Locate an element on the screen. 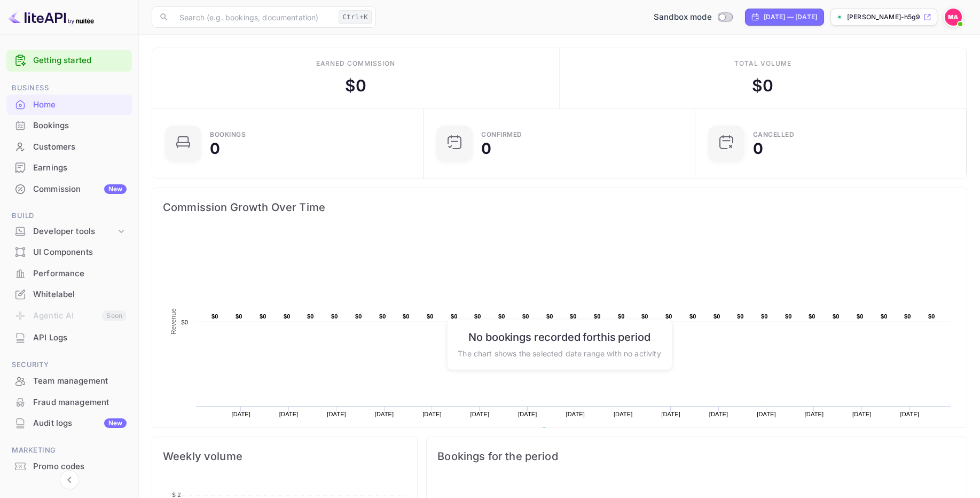  span: Marketing is located at coordinates (69, 450).